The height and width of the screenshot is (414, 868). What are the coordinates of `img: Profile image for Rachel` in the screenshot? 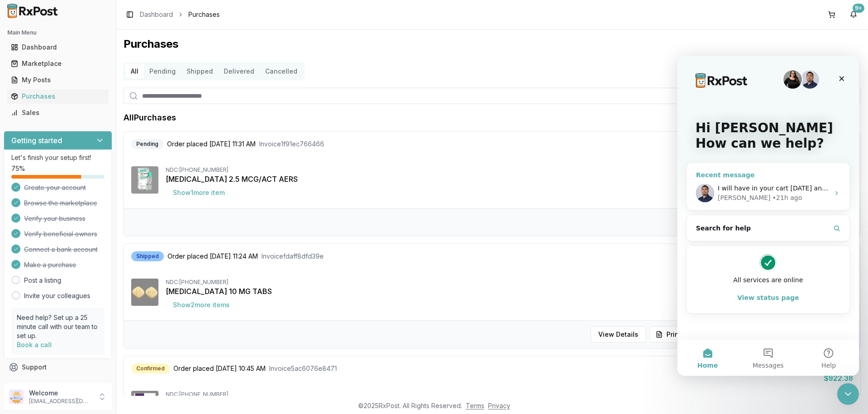 It's located at (116, 23).